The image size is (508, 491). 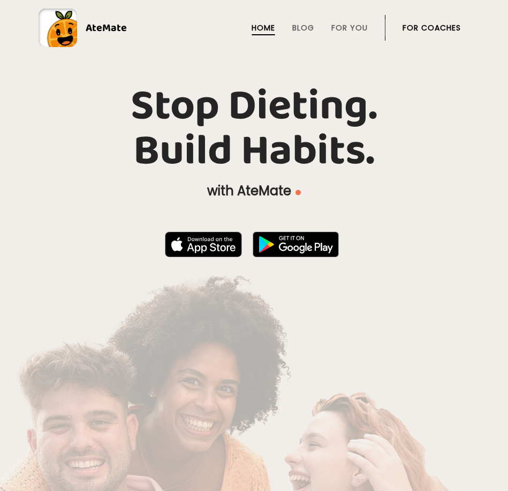 I want to click on a: For Coaches, so click(x=431, y=28).